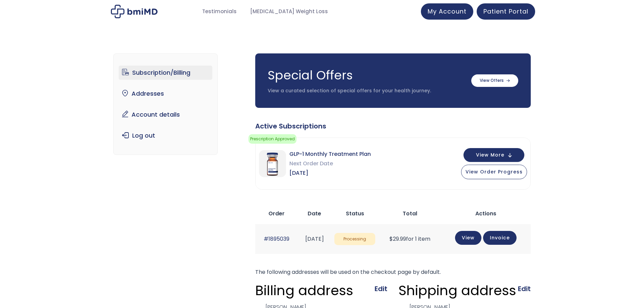 This screenshot has width=644, height=308. What do you see at coordinates (277, 213) in the screenshot?
I see `span: Order` at bounding box center [277, 213].